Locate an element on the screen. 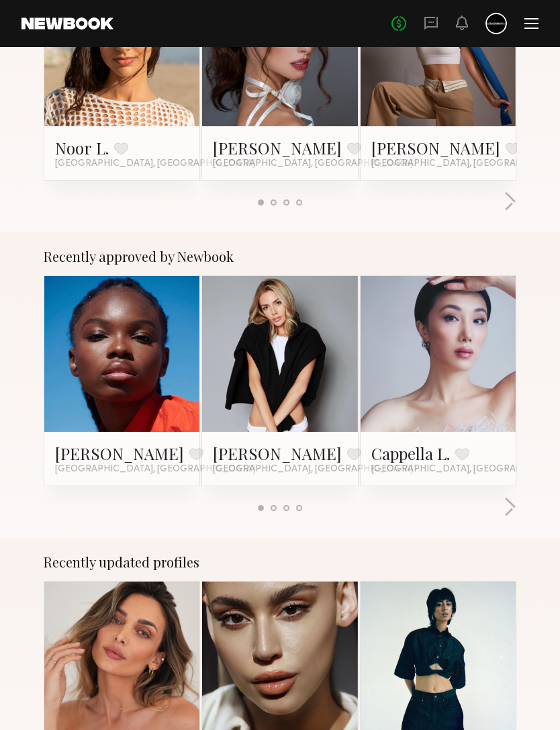 The height and width of the screenshot is (730, 560). a: Noor L. is located at coordinates (82, 148).